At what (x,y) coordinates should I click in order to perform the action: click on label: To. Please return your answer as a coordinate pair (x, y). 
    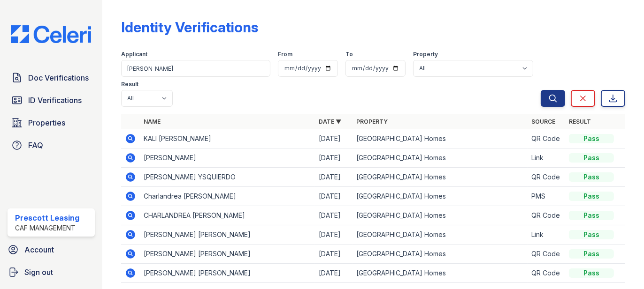
    Looking at the image, I should click on (349, 54).